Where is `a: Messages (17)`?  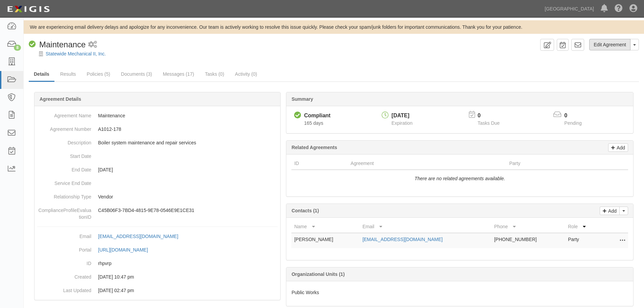 a: Messages (17) is located at coordinates (178, 74).